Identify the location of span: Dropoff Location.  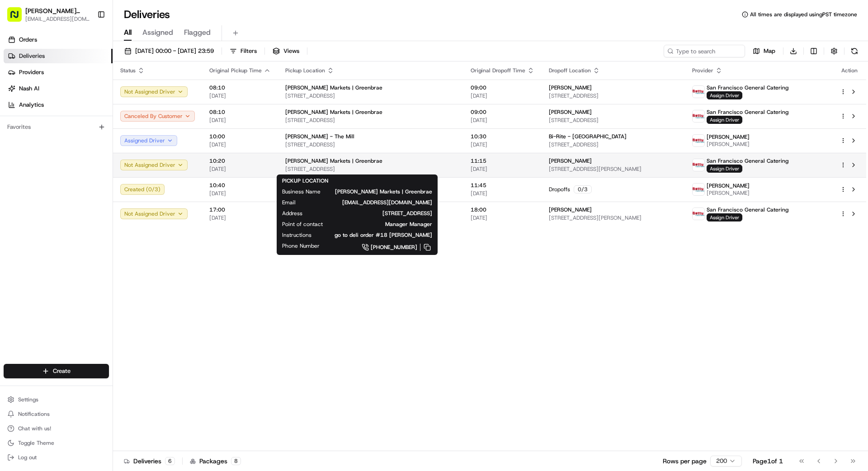
(570, 70).